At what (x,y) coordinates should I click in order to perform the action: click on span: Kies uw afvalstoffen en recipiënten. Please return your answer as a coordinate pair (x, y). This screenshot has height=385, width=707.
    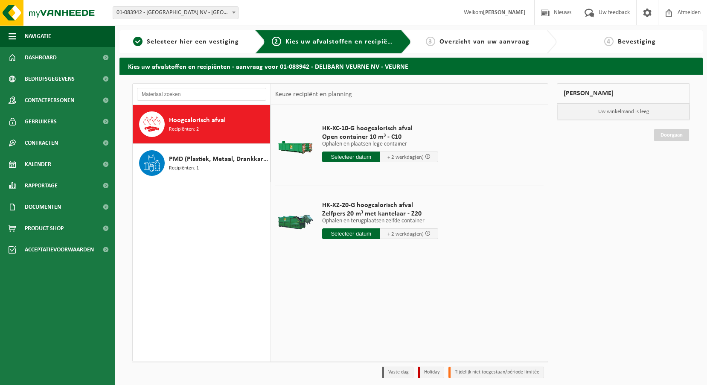
    Looking at the image, I should click on (344, 42).